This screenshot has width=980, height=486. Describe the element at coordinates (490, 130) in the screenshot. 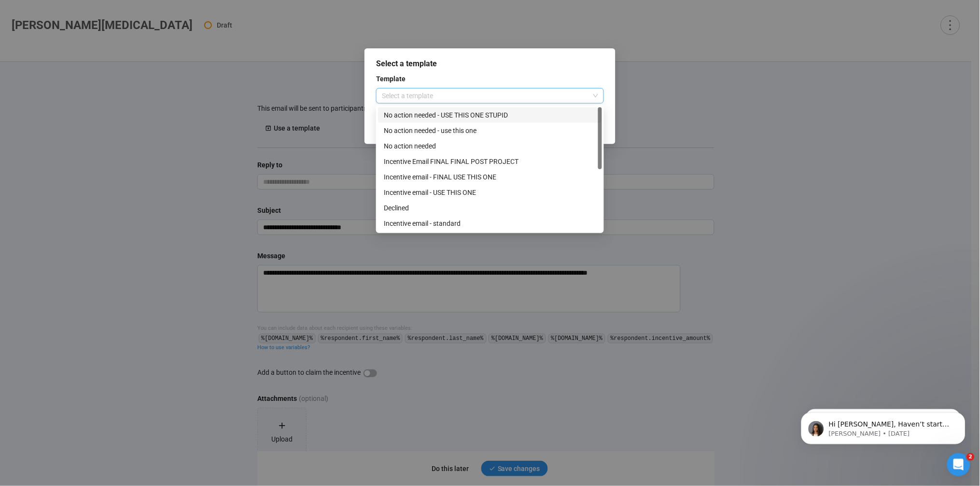

I see `div: No action needed - use this one` at that location.